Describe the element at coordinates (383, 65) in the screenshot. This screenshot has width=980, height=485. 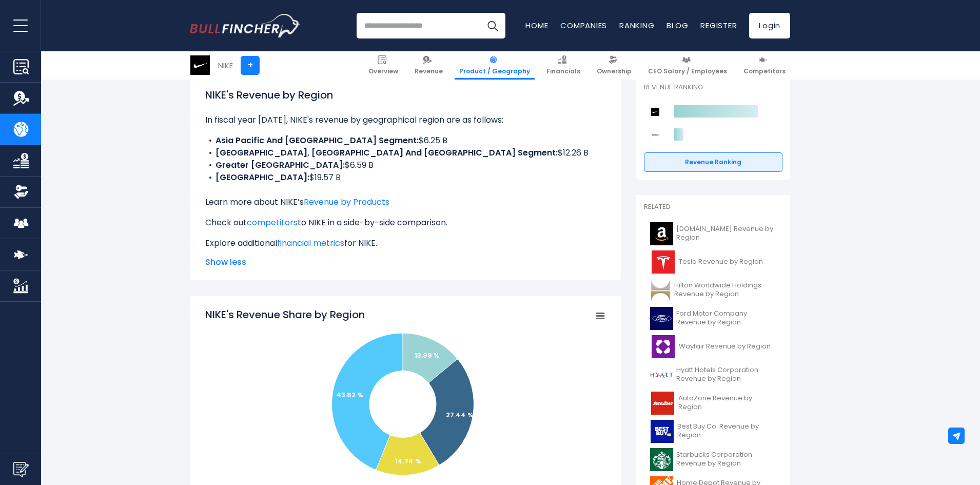
I see `a: Overview` at that location.